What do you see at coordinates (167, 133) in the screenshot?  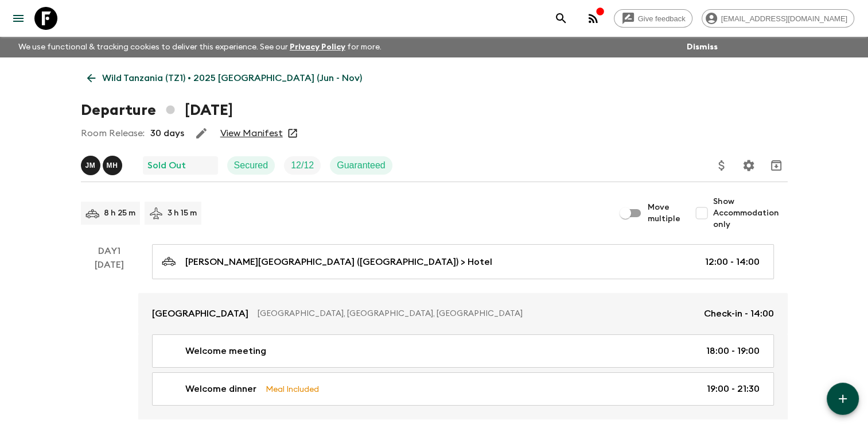 I see `p: 30 days` at bounding box center [167, 133].